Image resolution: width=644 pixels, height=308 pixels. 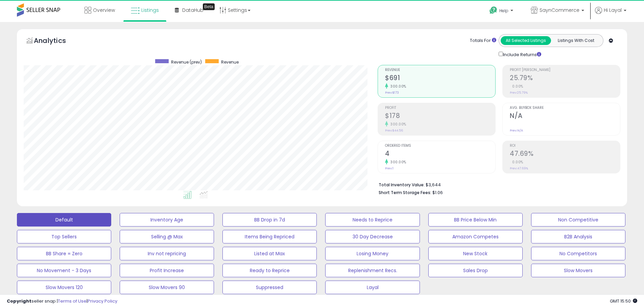 I want to click on span: SaynCommerce, so click(x=560, y=10).